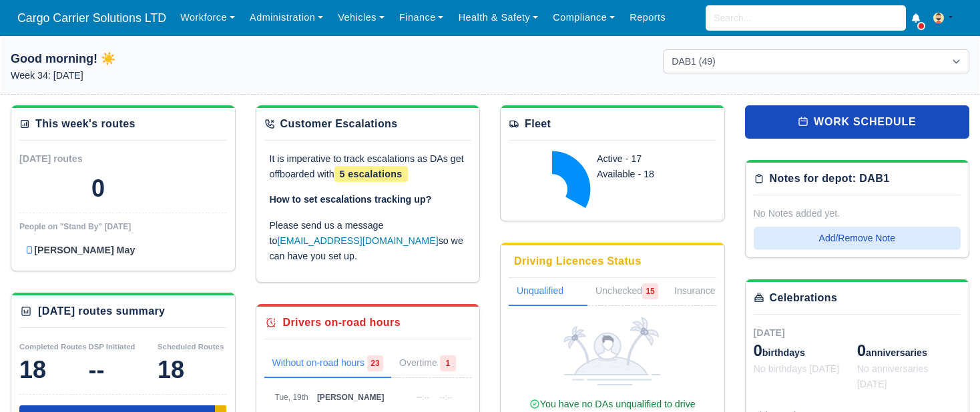 This screenshot has height=412, width=980. Describe the element at coordinates (53, 347) in the screenshot. I see `small: Completed Routes` at that location.